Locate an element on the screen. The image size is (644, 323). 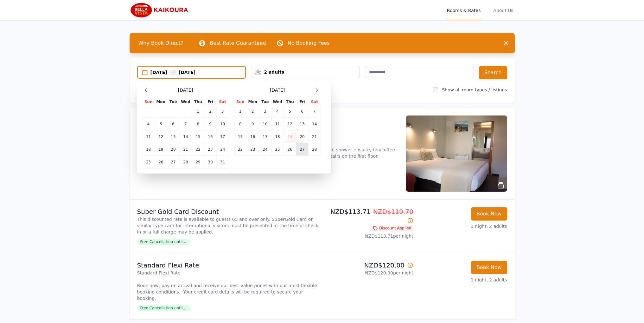
td: 29 is located at coordinates (198, 162).